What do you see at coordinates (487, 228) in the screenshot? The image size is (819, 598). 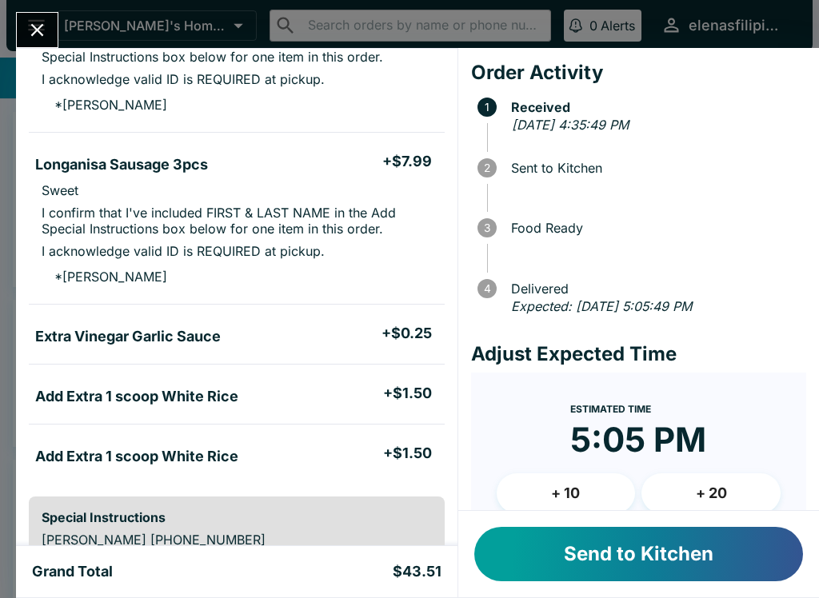 I see `text: 3` at bounding box center [487, 228].